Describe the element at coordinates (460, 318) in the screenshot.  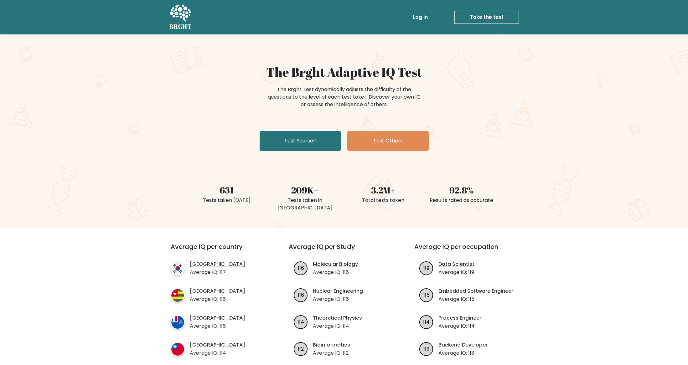
I see `a: Process Engineer` at that location.